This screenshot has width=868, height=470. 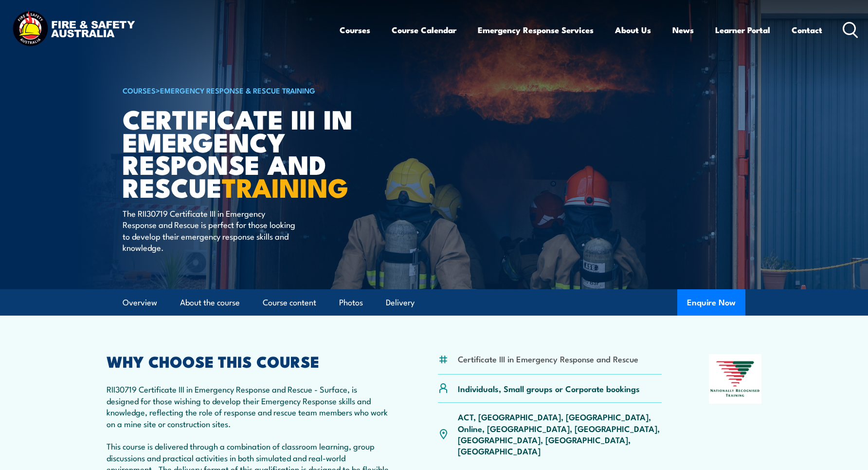 I want to click on a: COURSES, so click(x=139, y=90).